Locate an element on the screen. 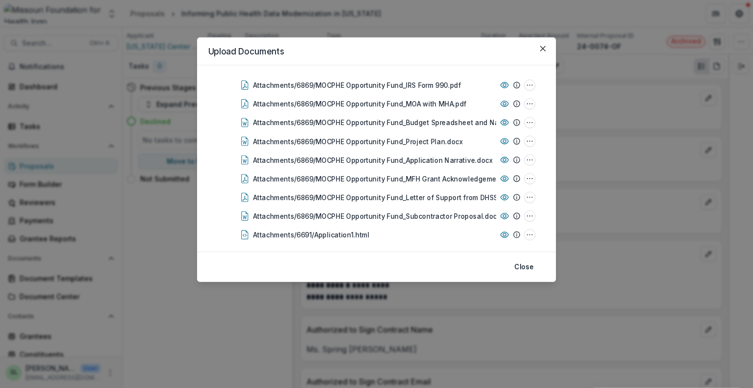 This screenshot has height=388, width=753. div: Attachments/6691/Application1.htmlAttachments/6691/Application1.html Options is located at coordinates (376, 234).